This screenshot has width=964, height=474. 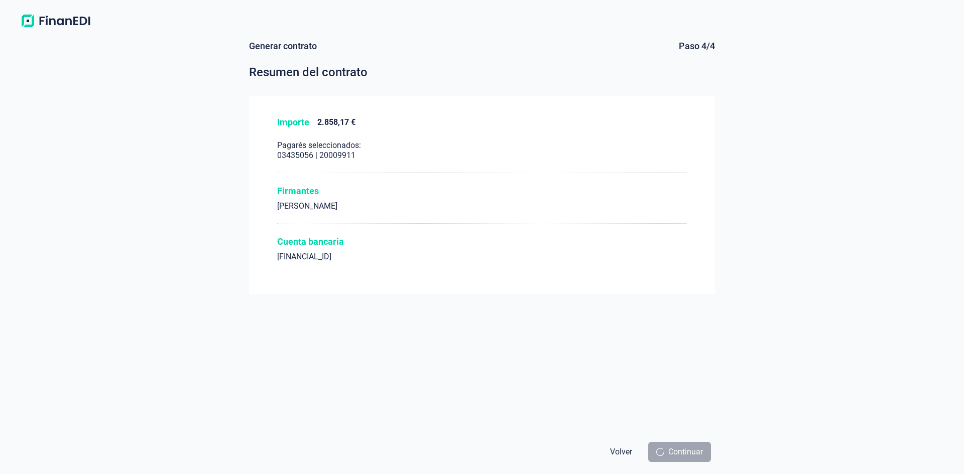 What do you see at coordinates (482, 146) in the screenshot?
I see `div: Pagarés seleccionados:` at bounding box center [482, 146].